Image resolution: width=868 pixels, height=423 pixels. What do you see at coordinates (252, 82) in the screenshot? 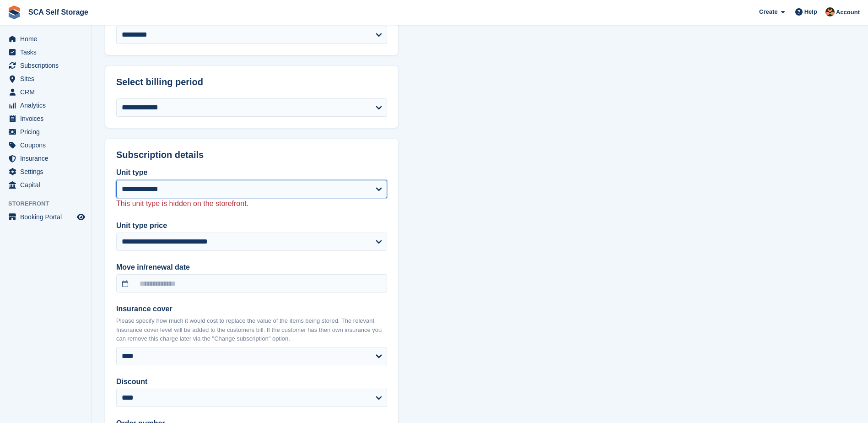
I see `h2: Select billing period` at bounding box center [252, 82].